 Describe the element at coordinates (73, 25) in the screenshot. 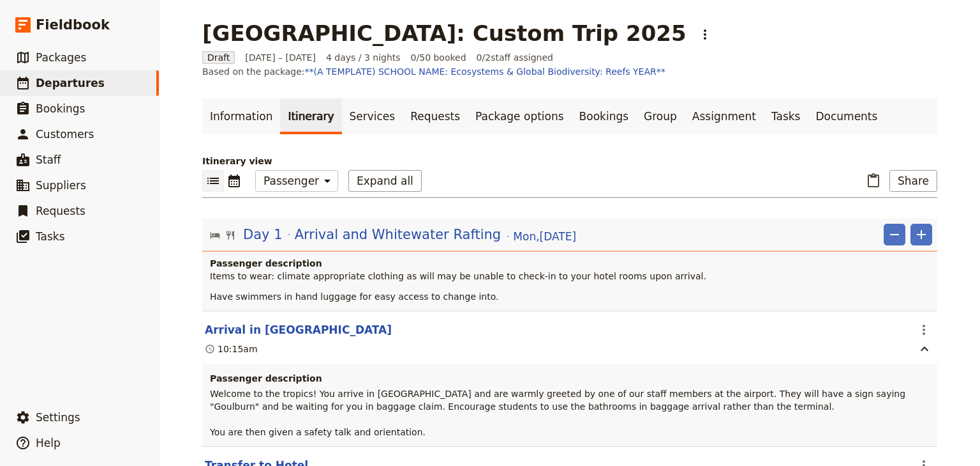

I see `span: Fieldbook` at that location.